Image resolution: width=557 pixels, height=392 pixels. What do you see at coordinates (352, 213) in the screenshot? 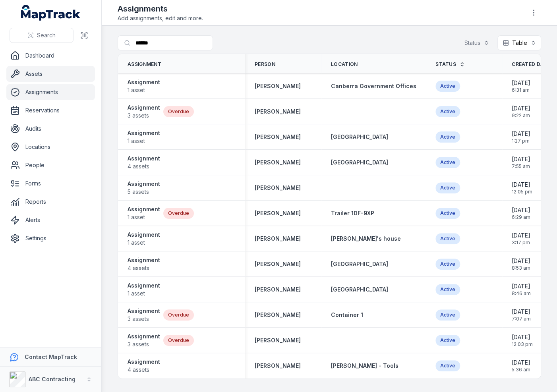
I see `span: Trailer 1DF-9XP` at bounding box center [352, 213].